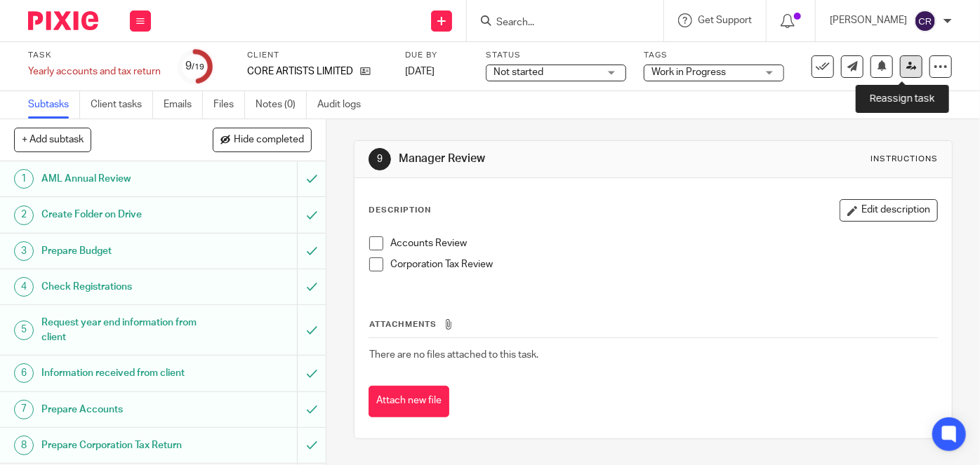 The height and width of the screenshot is (465, 980). What do you see at coordinates (54, 104) in the screenshot?
I see `a: Subtasks` at bounding box center [54, 104].